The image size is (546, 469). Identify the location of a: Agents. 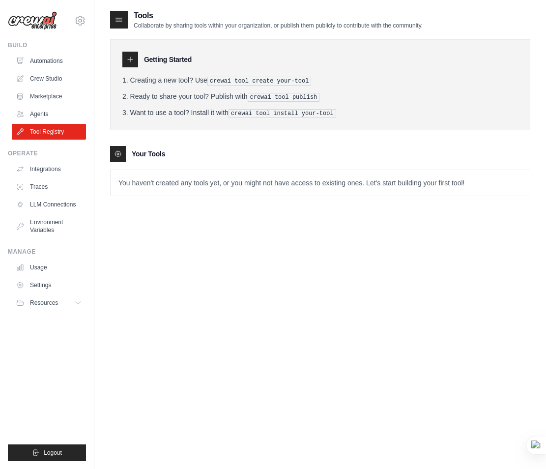
(49, 114).